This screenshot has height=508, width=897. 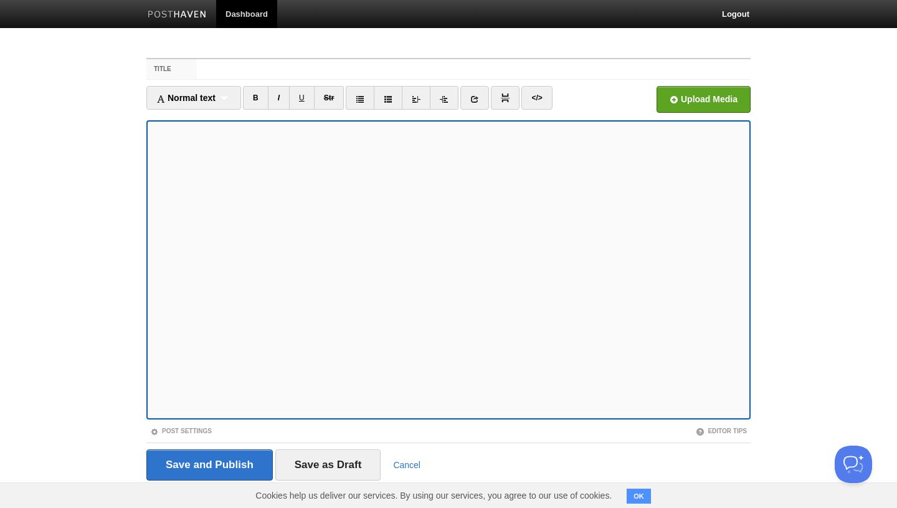 What do you see at coordinates (181, 430) in the screenshot?
I see `a: Post Settings` at bounding box center [181, 430].